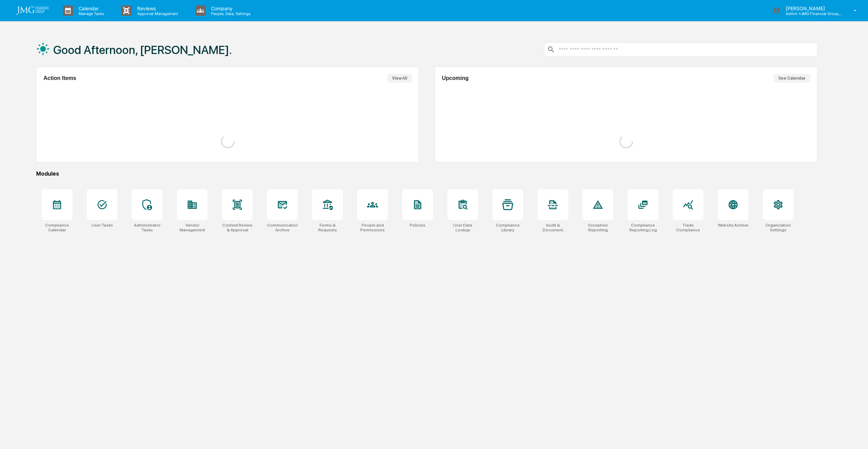 The width and height of the screenshot is (868, 449). What do you see at coordinates (192, 227) in the screenshot?
I see `div: Vendor Management` at bounding box center [192, 227].